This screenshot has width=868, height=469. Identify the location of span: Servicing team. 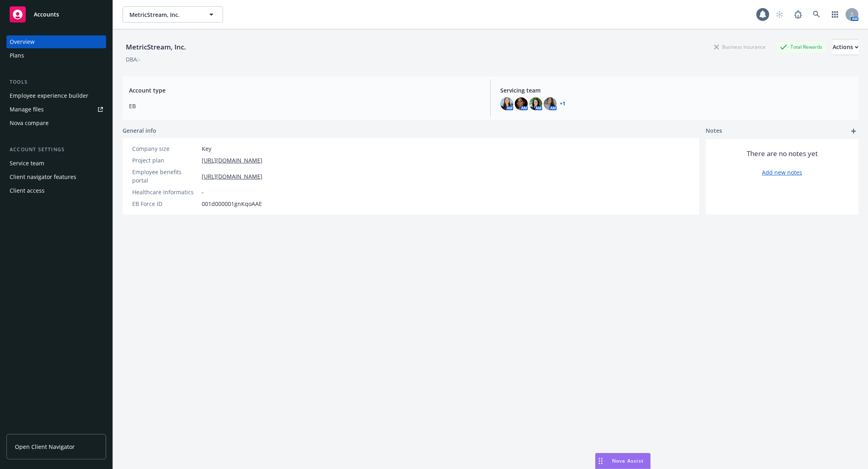
(676, 90).